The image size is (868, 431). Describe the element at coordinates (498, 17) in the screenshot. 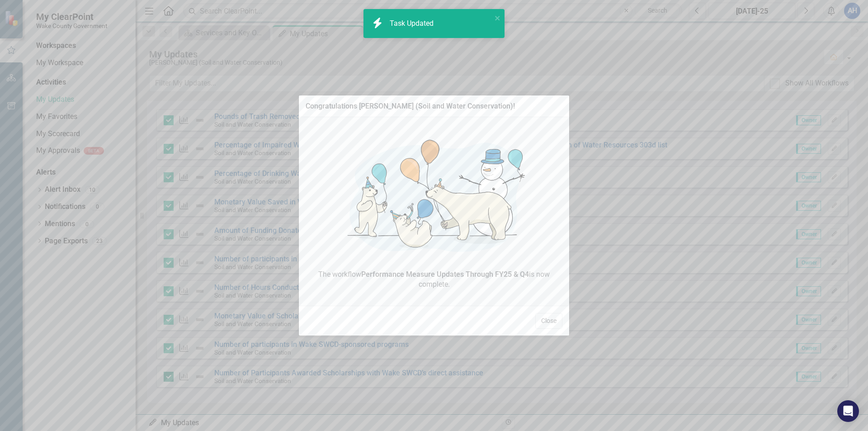

I see `button: close` at that location.